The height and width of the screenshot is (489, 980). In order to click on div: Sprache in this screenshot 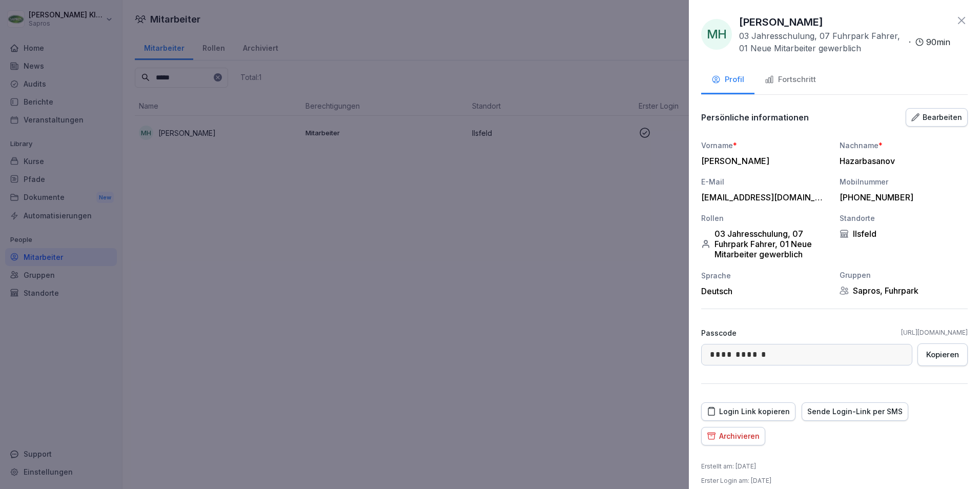, I will do `click(766, 276)`.